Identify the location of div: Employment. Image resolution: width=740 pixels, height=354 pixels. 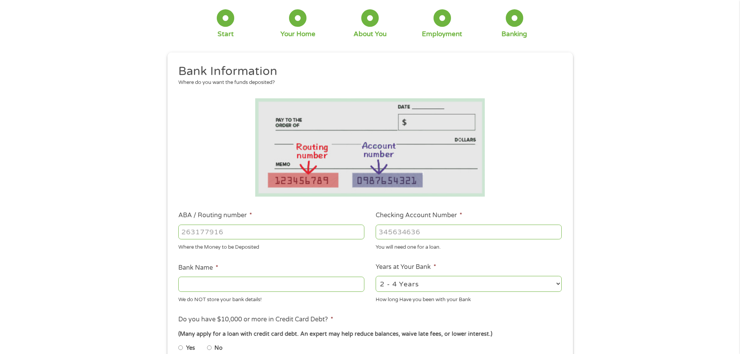
(442, 34).